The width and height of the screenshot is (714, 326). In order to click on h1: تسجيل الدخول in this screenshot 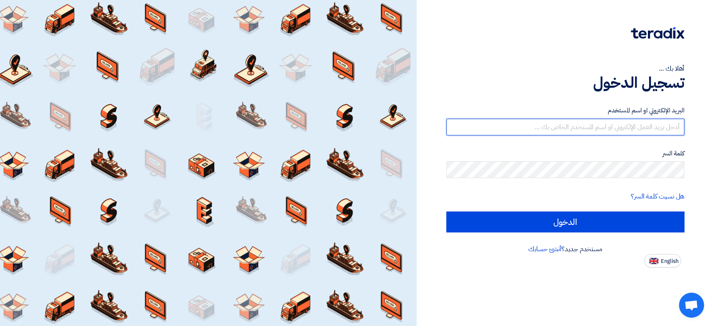, I will do `click(565, 83)`.